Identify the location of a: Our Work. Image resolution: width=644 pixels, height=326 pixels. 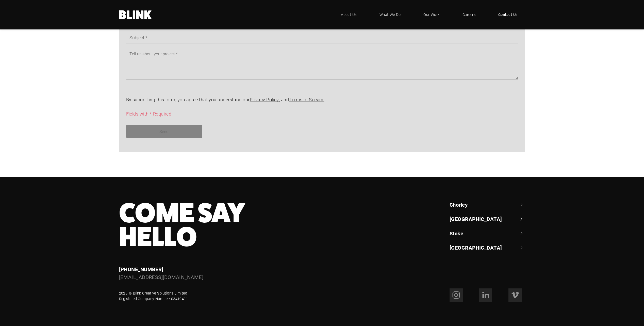
(432, 15).